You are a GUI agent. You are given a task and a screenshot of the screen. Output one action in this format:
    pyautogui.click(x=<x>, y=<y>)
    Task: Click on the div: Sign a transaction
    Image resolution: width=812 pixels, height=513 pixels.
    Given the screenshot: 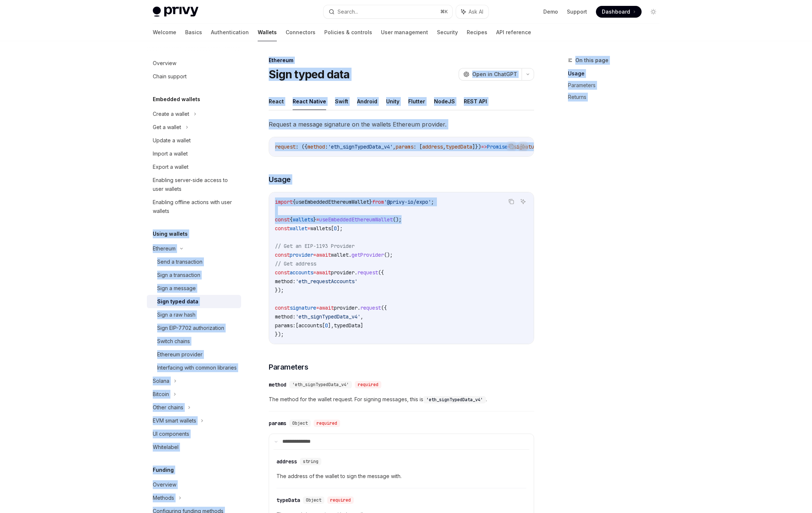 What is the action you would take?
    pyautogui.click(x=179, y=275)
    